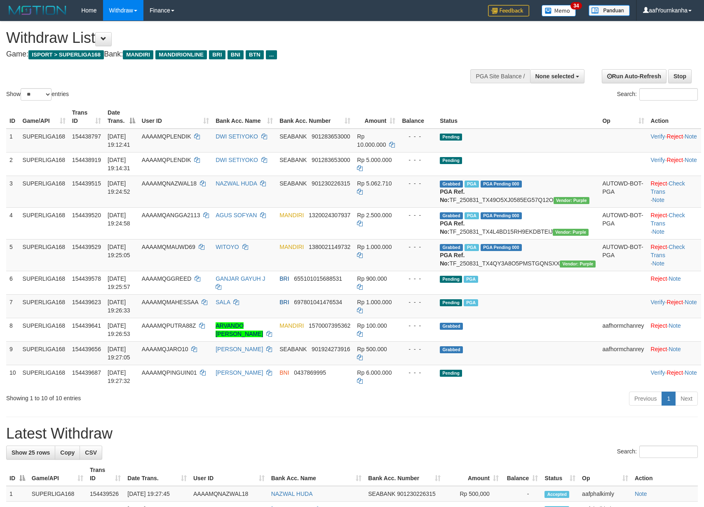  Describe the element at coordinates (87, 247) in the screenshot. I see `span: 154439529` at that location.